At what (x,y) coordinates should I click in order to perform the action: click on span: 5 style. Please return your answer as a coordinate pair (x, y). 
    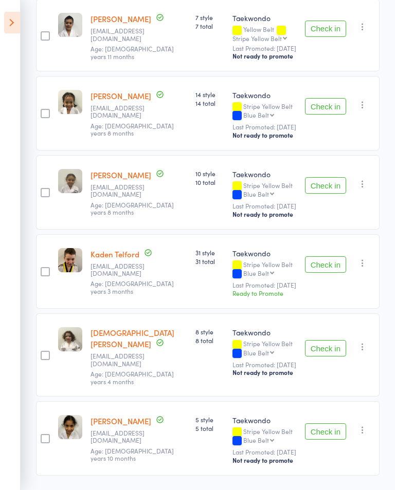
    Looking at the image, I should click on (210, 419).